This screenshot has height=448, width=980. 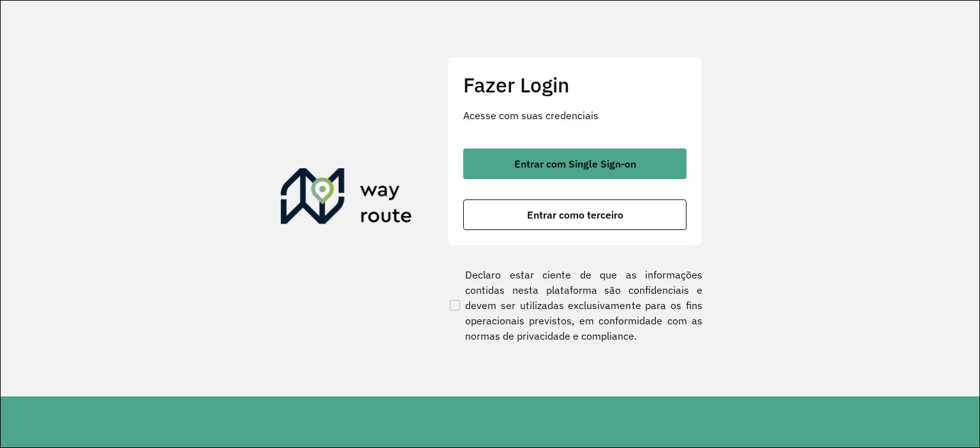 I want to click on p: Acesse com suas credenciais, so click(x=574, y=116).